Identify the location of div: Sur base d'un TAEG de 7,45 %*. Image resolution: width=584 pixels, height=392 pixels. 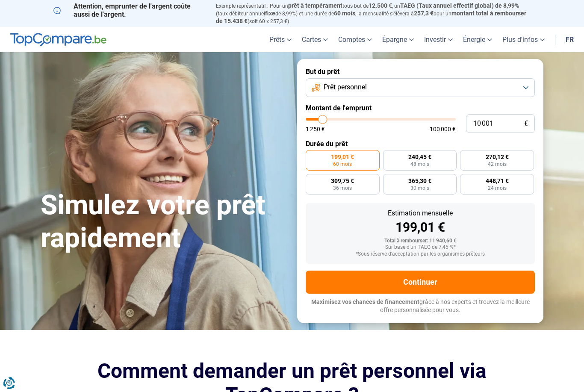
(420, 248).